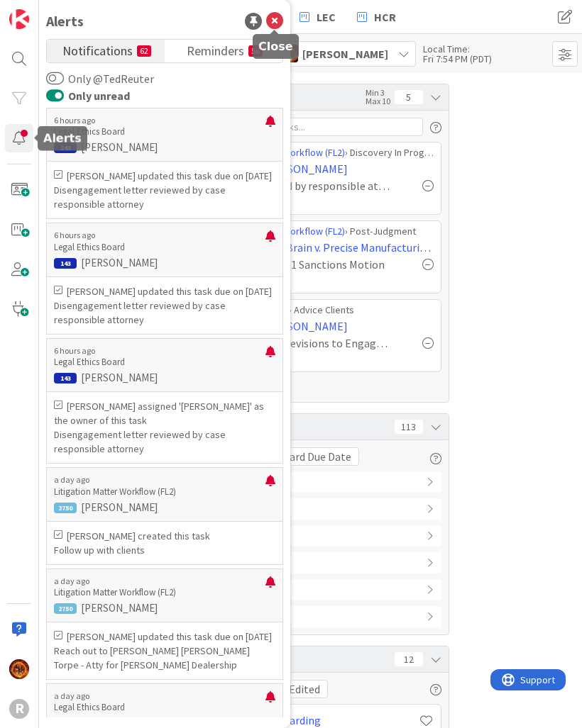 The width and height of the screenshot is (582, 728). What do you see at coordinates (348, 248) in the screenshot?
I see `span: RareBrain v. Precise Manufacturing & Engineering` at bounding box center [348, 248].